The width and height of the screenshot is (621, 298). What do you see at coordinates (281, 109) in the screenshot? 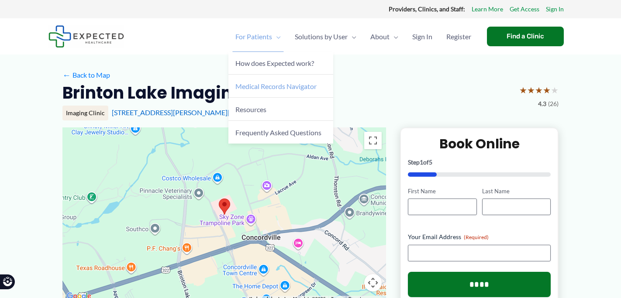
I see `a: Resources` at bounding box center [281, 109].